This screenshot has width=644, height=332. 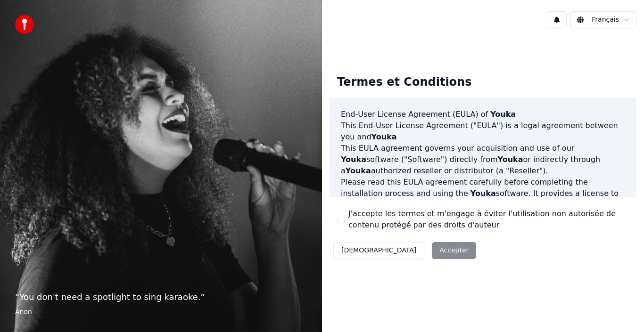 I want to click on div: Termes et Conditions, so click(x=404, y=82).